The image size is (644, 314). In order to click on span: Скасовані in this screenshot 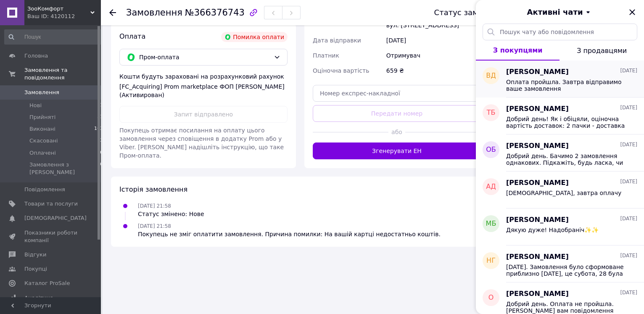, I will do `click(43, 141)`.